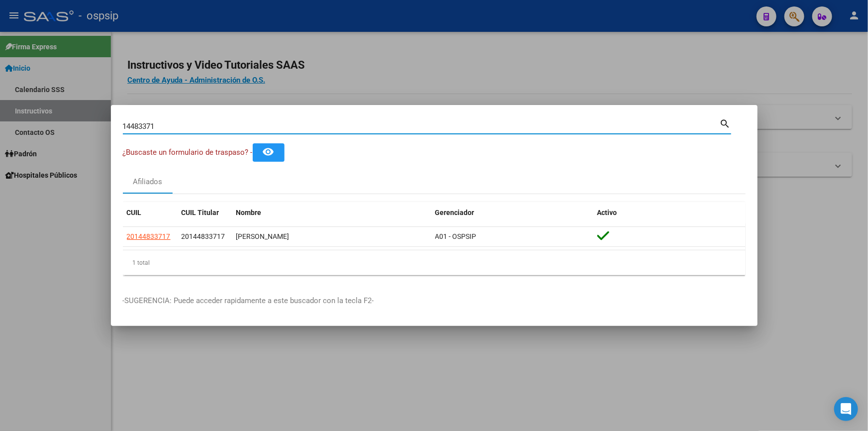  I want to click on datatable-header-cell: Activo, so click(670, 212).